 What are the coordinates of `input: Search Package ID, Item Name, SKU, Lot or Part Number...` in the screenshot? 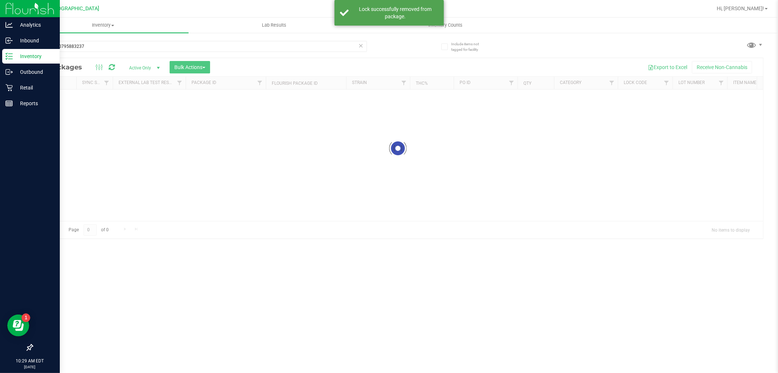 It's located at (200, 46).